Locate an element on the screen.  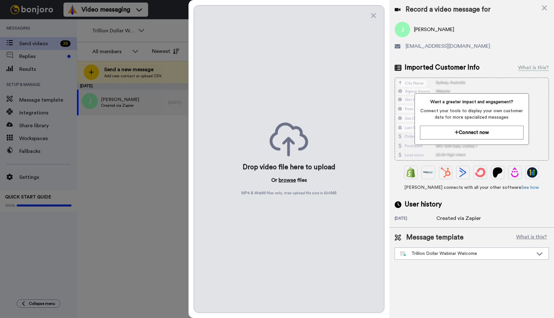
p: Or files is located at coordinates (289, 180).